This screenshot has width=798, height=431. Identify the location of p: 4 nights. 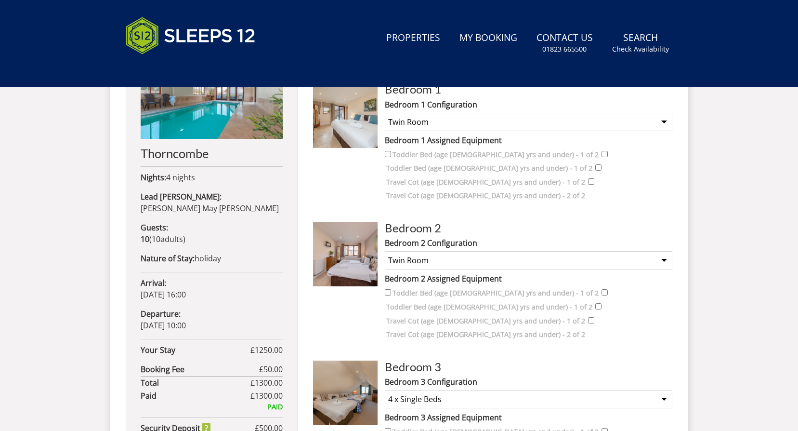
(211, 177).